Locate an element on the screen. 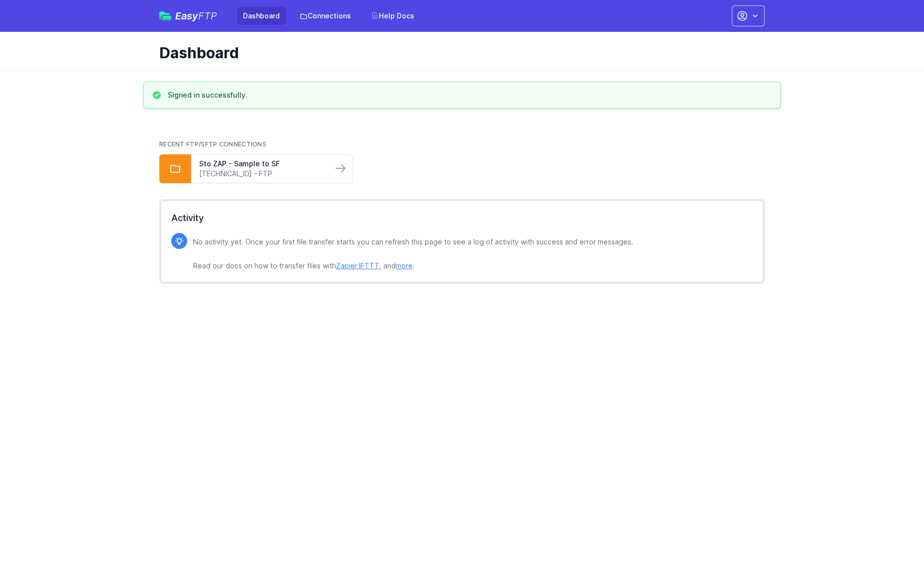  h1: Dashboard is located at coordinates (459, 53).